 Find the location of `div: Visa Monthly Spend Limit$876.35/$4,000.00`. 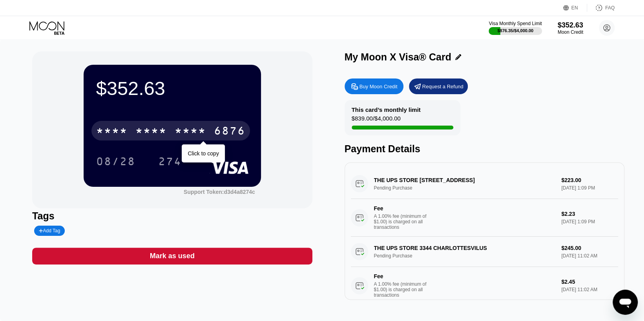

div: Visa Monthly Spend Limit$876.35/$4,000.00 is located at coordinates (515, 28).